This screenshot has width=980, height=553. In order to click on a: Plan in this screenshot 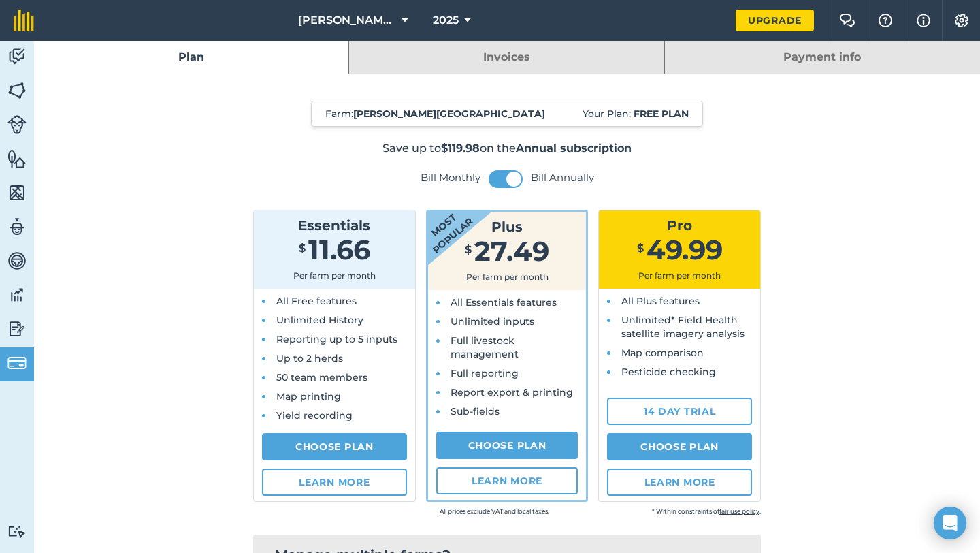, I will do `click(192, 58)`.